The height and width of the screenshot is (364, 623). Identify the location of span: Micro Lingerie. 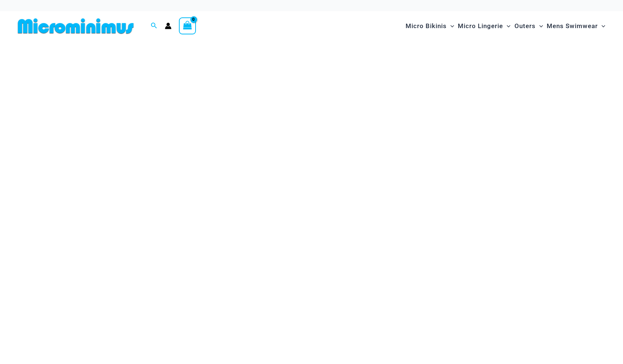
(481, 26).